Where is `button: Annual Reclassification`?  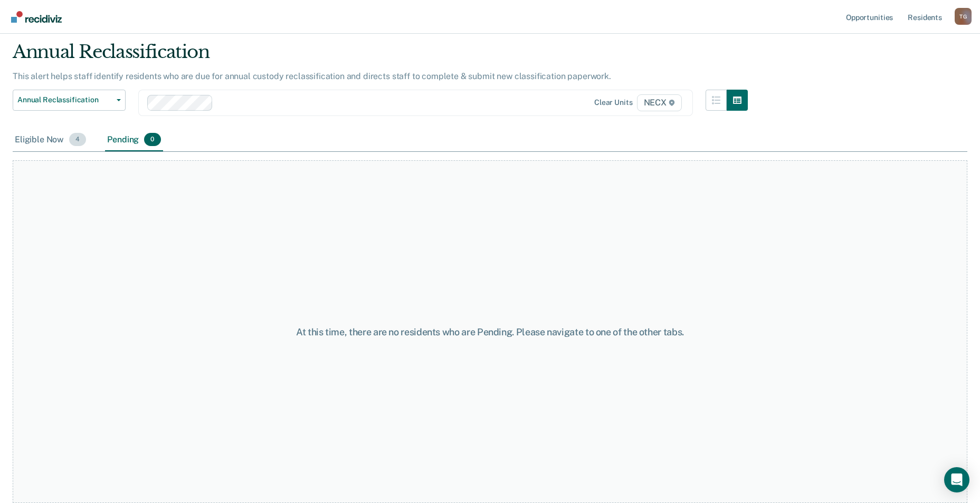 button: Annual Reclassification is located at coordinates (69, 100).